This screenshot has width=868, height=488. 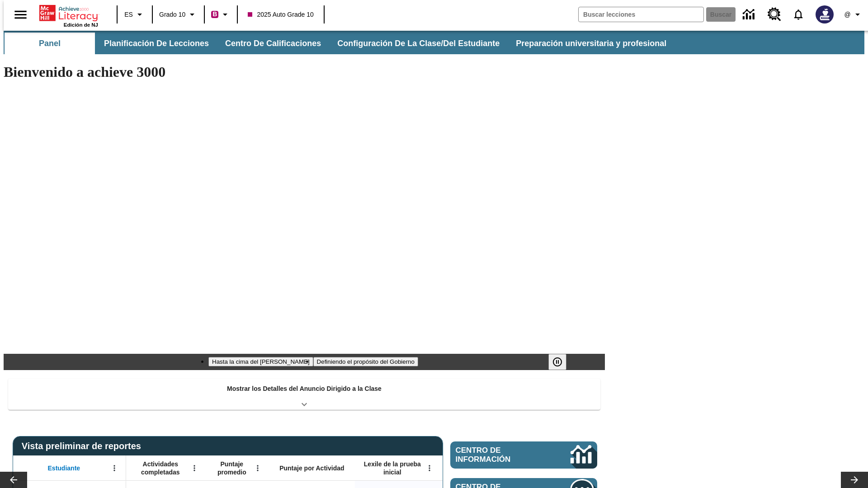 What do you see at coordinates (261, 361) in the screenshot?
I see `button: Diapositiva 1 Hasta la cima del monte Tai` at bounding box center [261, 361].